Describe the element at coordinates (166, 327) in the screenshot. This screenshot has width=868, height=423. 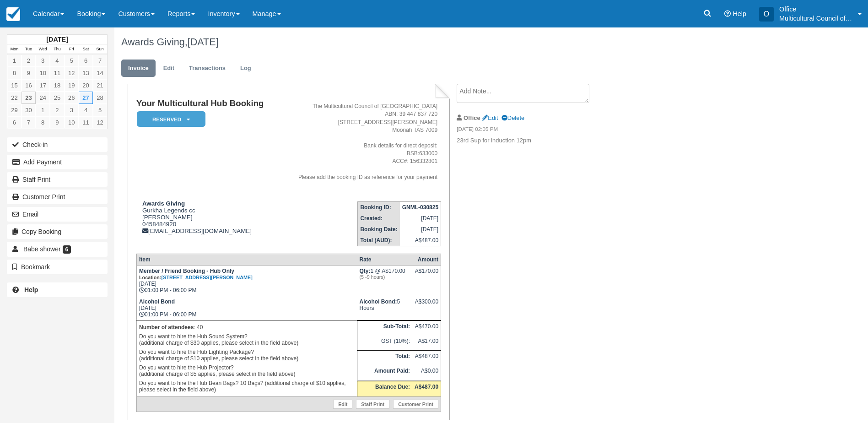
I see `strong: Number of attendees` at that location.